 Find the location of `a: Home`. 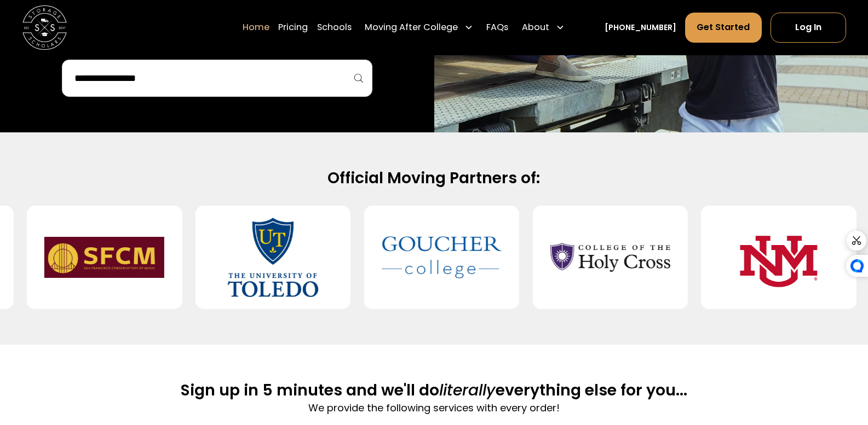

a: Home is located at coordinates (256, 28).